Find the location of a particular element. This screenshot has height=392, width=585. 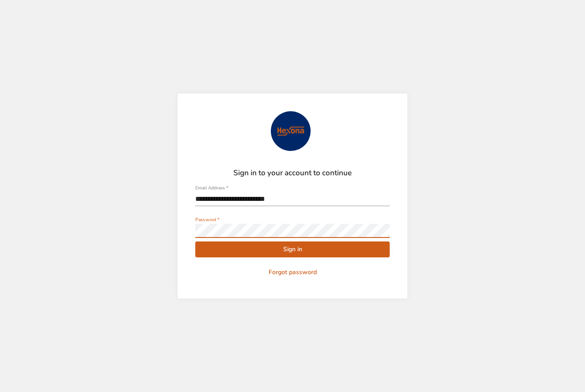

img: Avatar is located at coordinates (291, 131).